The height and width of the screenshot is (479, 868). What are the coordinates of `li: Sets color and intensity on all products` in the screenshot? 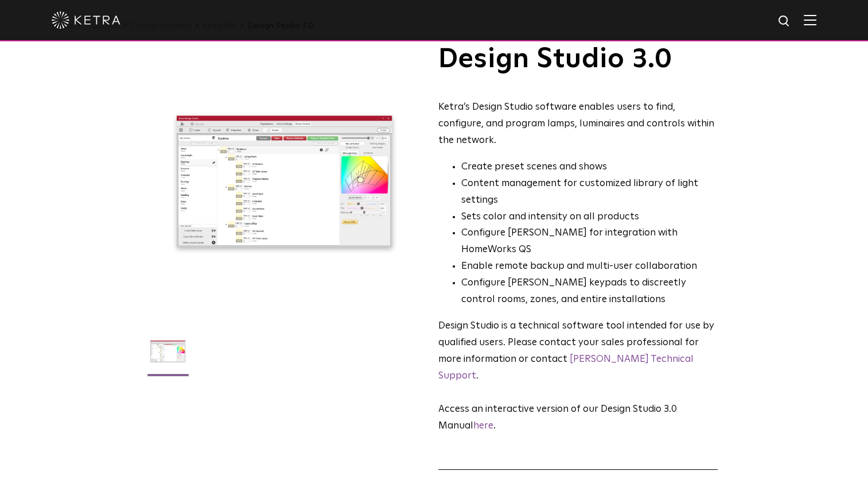 It's located at (589, 217).